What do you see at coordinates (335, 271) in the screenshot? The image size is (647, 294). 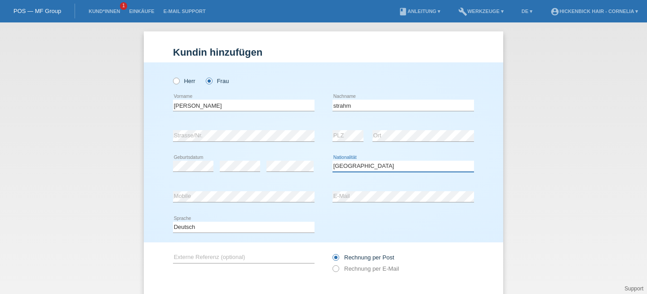 I see `input: Rechnung per E-Mail` at bounding box center [335, 271].